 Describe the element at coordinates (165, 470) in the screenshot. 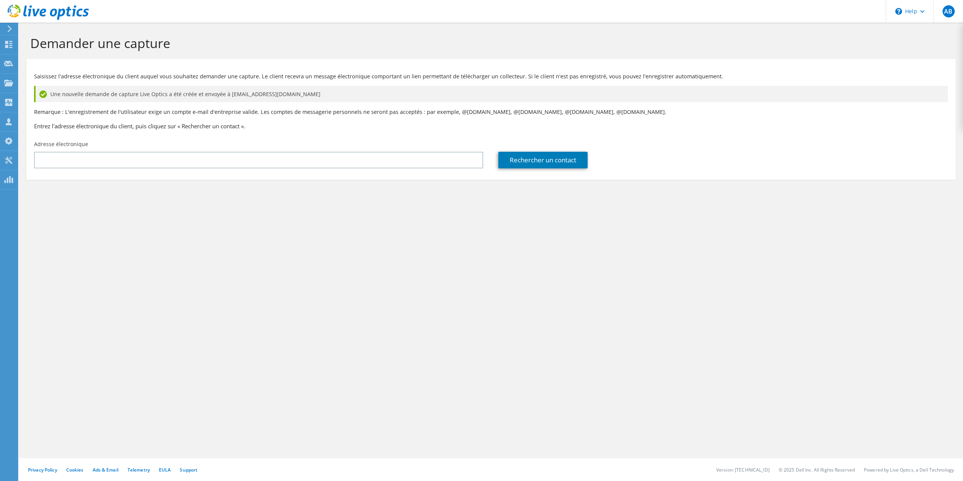

I see `a: EULA` at that location.